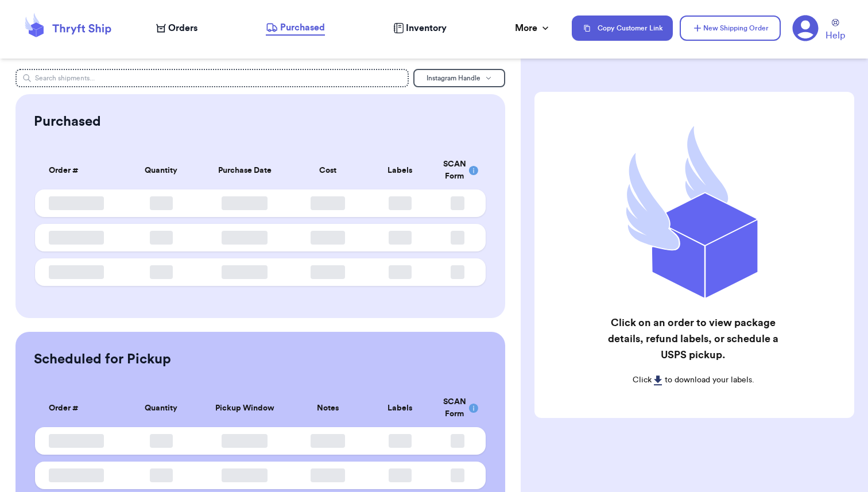 Image resolution: width=868 pixels, height=492 pixels. Describe the element at coordinates (103, 360) in the screenshot. I see `h2: Scheduled for Pickup` at that location.